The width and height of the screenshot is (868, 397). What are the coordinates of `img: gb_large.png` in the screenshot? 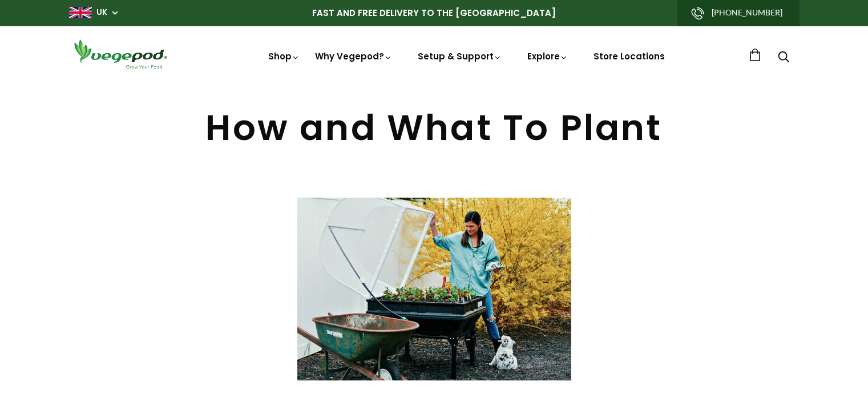 It's located at (80, 12).